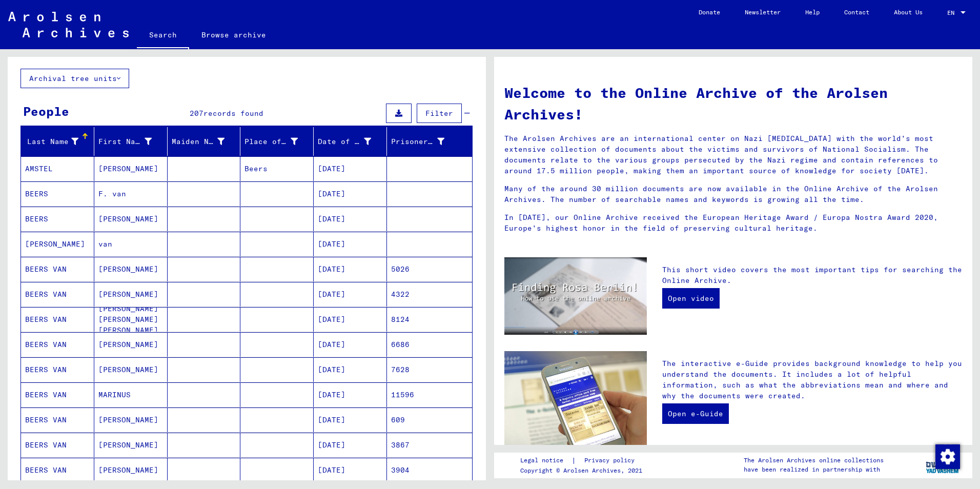  What do you see at coordinates (733, 104) in the screenshot?
I see `h1: Welcome to the Online Archive of the Arolsen Archives!` at bounding box center [733, 104].